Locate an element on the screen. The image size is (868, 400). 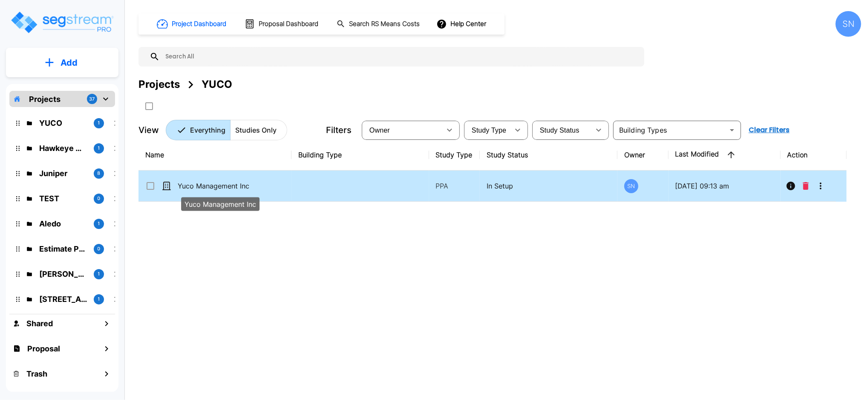
button: Open is located at coordinates (732, 130).